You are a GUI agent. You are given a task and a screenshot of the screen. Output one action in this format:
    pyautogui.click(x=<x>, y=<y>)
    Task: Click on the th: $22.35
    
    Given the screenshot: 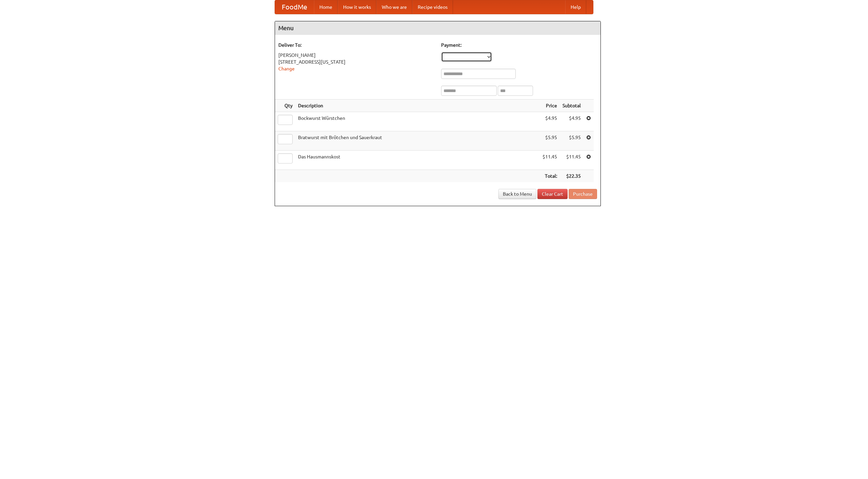 What is the action you would take?
    pyautogui.click(x=572, y=176)
    